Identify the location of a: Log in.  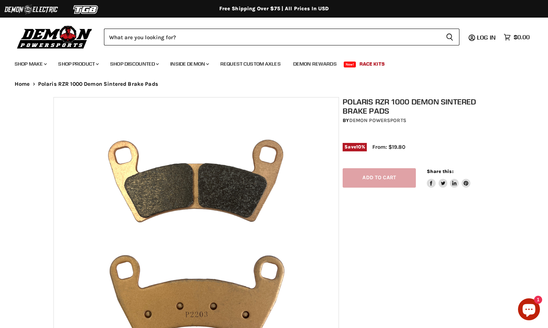
(487, 37).